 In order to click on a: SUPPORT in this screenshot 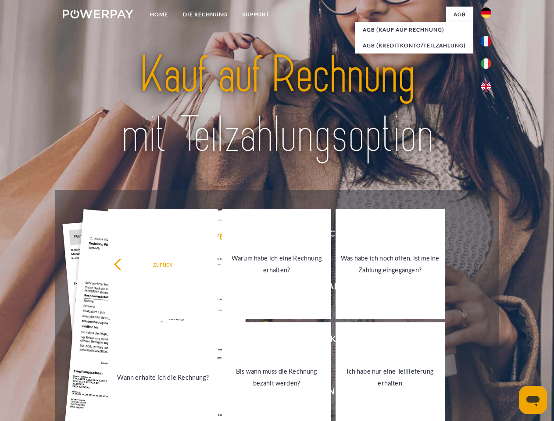, I will do `click(256, 14)`.